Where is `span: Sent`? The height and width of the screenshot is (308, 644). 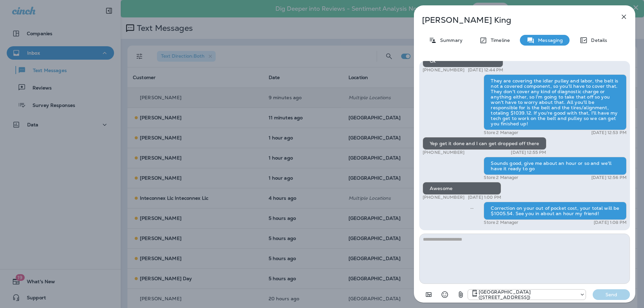 span: Sent is located at coordinates (472, 208).